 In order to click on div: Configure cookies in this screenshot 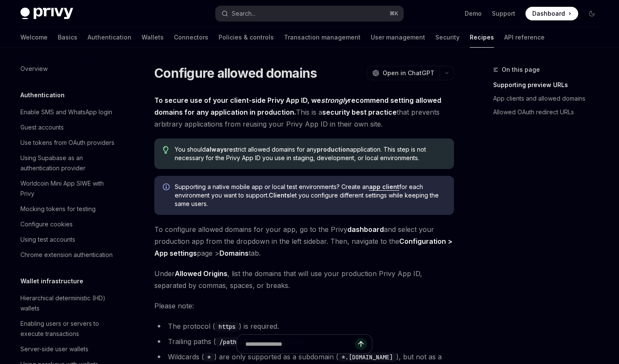, I will do `click(46, 224)`.